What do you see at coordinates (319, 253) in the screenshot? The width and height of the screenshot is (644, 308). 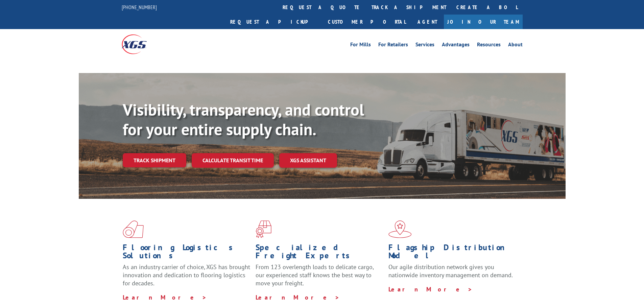 I see `h1: Specialized Freight Experts` at bounding box center [319, 253].